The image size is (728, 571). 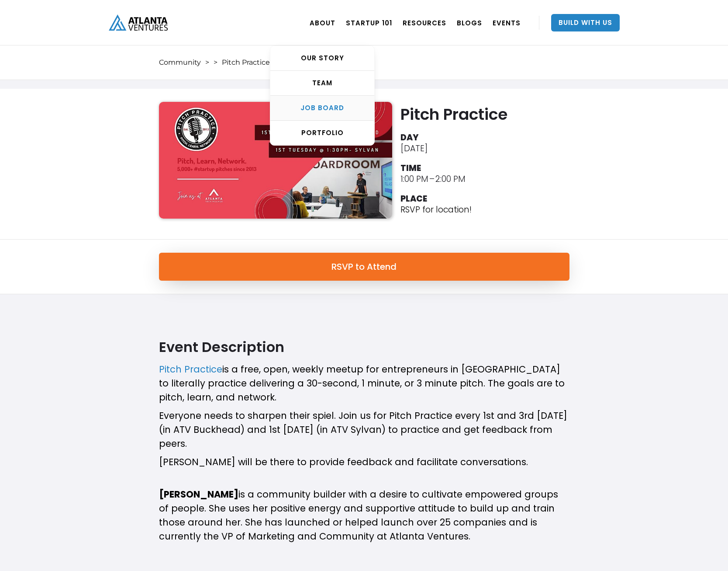 What do you see at coordinates (507, 23) in the screenshot?
I see `a: EVENTS` at bounding box center [507, 23].